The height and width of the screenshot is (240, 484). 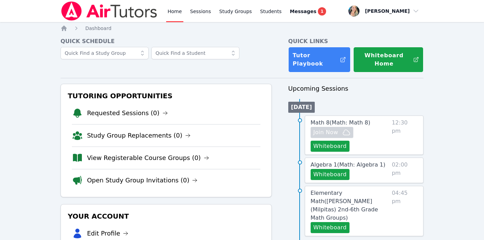 What do you see at coordinates (127, 113) in the screenshot?
I see `a: Requested Sessions (0)` at bounding box center [127, 113].